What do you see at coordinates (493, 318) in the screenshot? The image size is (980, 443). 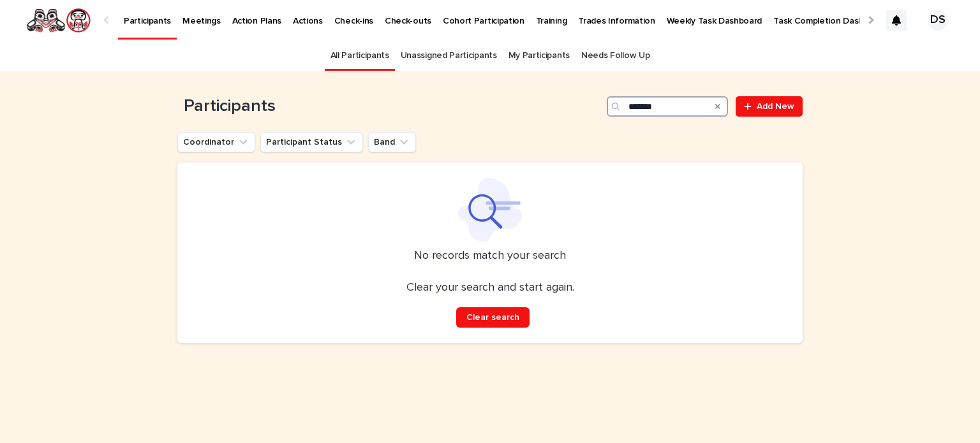 I see `span: Clear search` at bounding box center [493, 318].